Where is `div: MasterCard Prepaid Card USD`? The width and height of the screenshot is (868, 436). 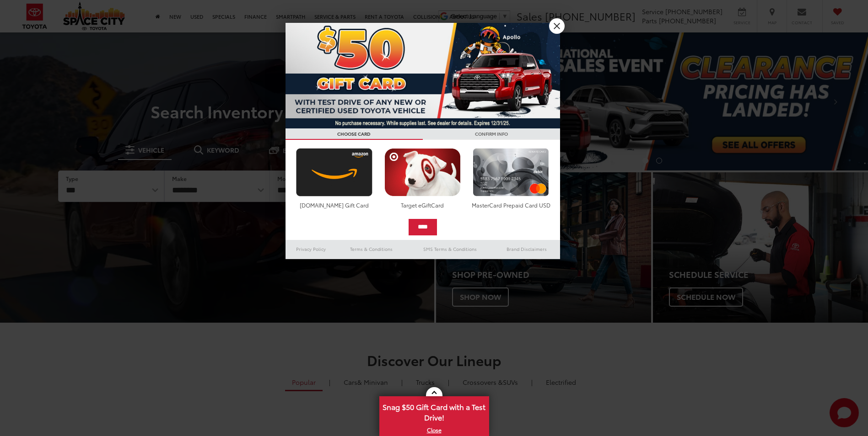
div: MasterCard Prepaid Card USD is located at coordinates (511, 205).